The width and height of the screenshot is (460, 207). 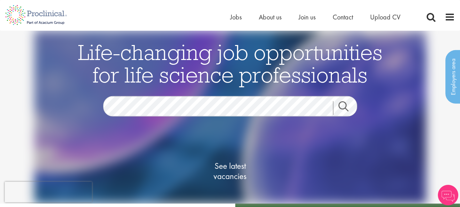 I want to click on img: Chatbot, so click(x=448, y=195).